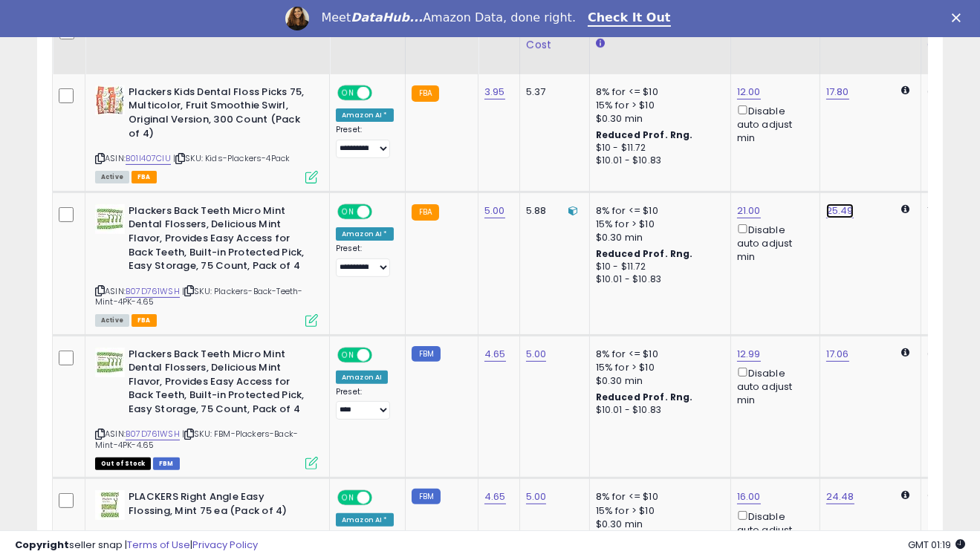  What do you see at coordinates (498, 29) in the screenshot?
I see `div: Cost` at bounding box center [498, 29].